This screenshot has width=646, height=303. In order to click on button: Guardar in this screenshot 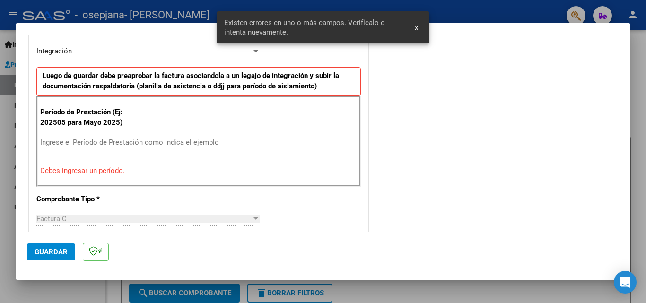, I will do `click(51, 252)`.